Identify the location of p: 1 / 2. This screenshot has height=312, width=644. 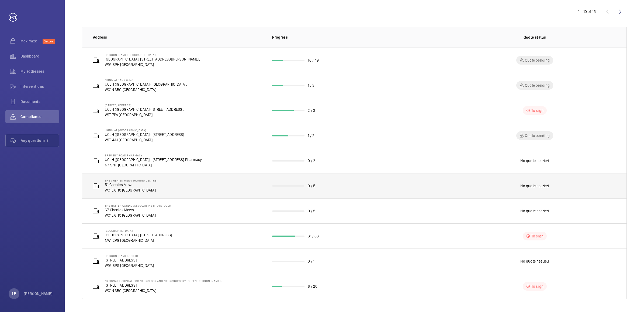
(311, 135).